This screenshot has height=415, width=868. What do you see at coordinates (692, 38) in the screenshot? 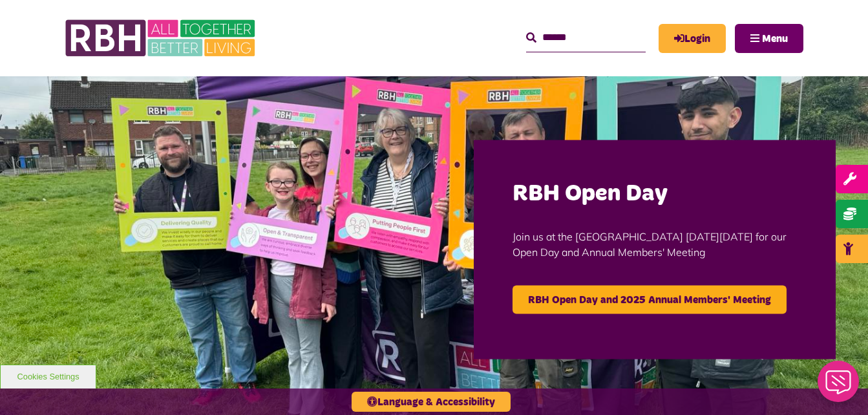
I see `a: MyRBH` at bounding box center [692, 38].